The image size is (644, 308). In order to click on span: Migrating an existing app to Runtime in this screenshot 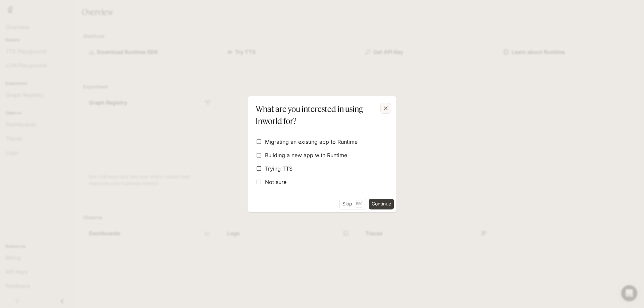, I will do `click(311, 141)`.